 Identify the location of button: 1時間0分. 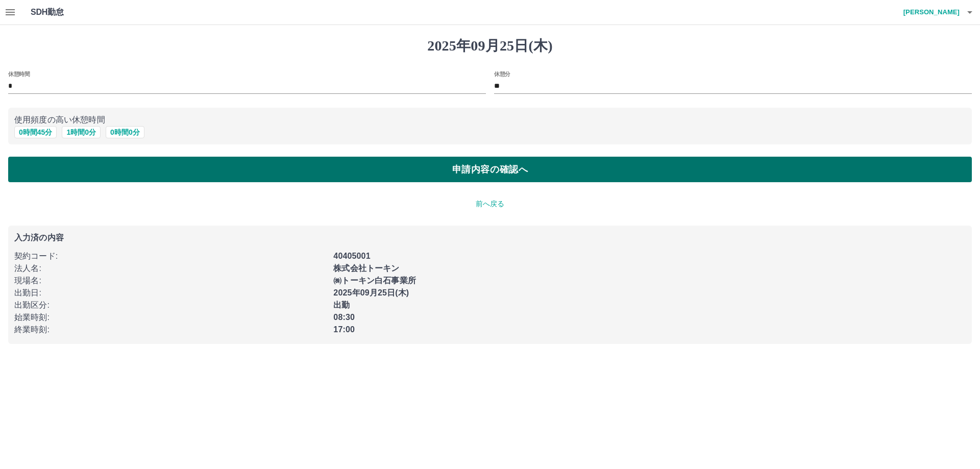
(81, 133).